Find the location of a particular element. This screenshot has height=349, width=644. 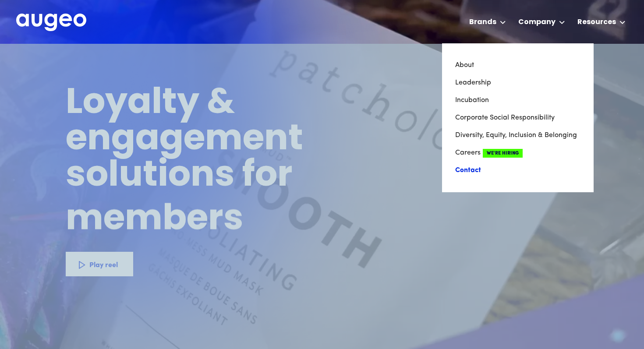

span: We're Hiring is located at coordinates (502, 153).